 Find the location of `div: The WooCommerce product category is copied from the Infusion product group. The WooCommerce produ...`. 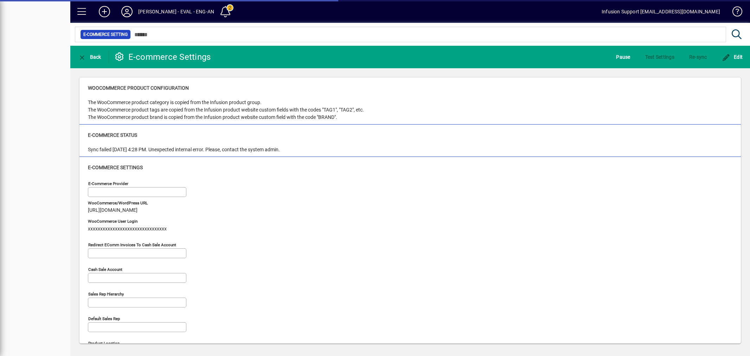

div: The WooCommerce product category is copied from the Infusion product group. The WooCommerce produ... is located at coordinates (226, 110).